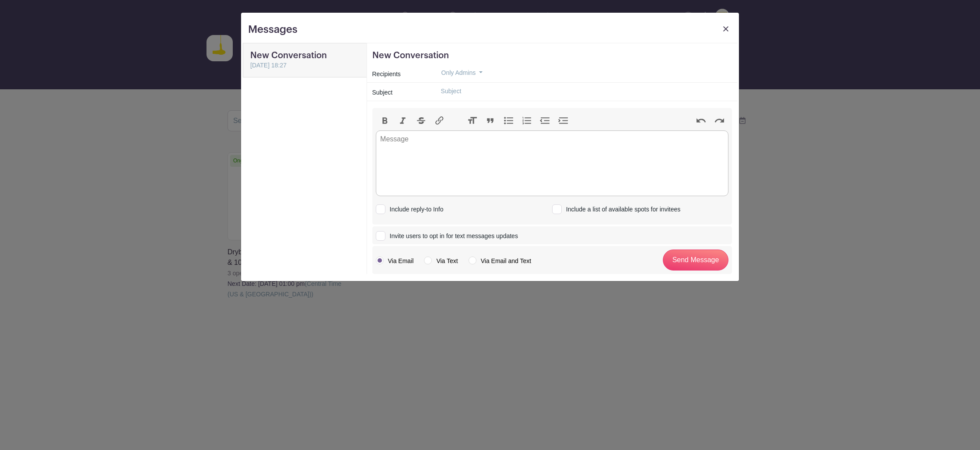 The width and height of the screenshot is (980, 450). Describe the element at coordinates (441, 260) in the screenshot. I see `label: Via Text` at that location.